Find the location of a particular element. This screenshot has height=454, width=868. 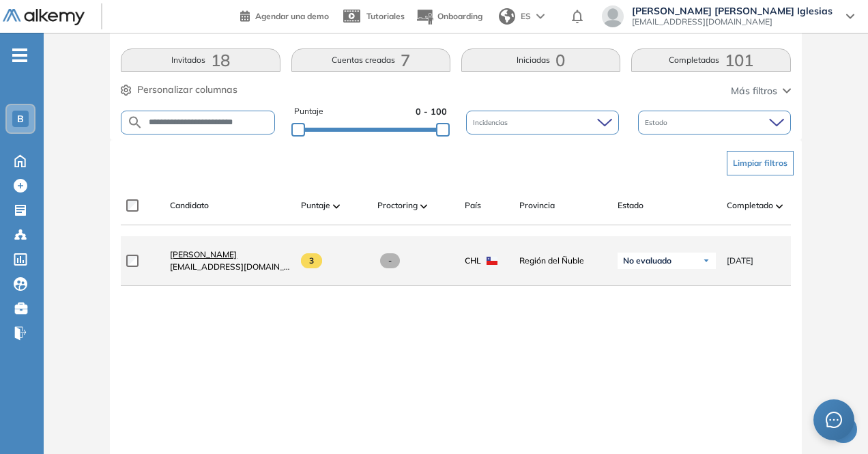

span: Más filtros is located at coordinates (754, 91).